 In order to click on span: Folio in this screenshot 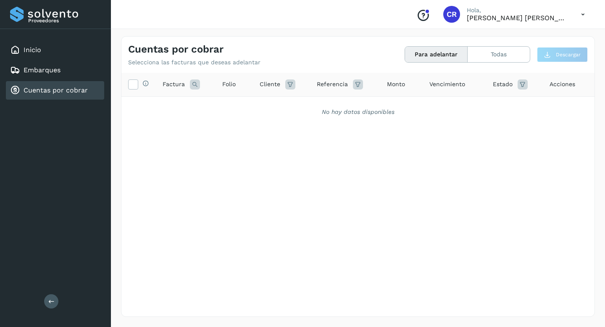, I will do `click(229, 84)`.